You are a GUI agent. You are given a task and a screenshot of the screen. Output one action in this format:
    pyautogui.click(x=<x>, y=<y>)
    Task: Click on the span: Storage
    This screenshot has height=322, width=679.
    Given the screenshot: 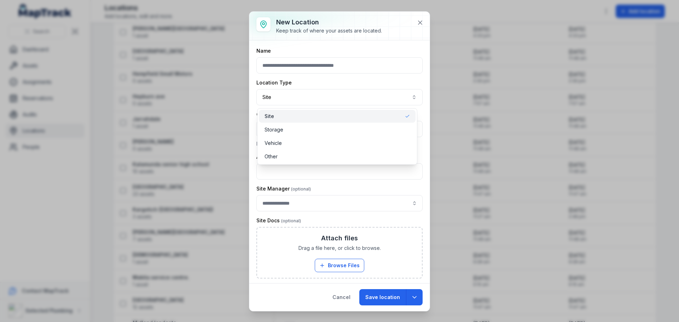 What is the action you would take?
    pyautogui.click(x=274, y=130)
    